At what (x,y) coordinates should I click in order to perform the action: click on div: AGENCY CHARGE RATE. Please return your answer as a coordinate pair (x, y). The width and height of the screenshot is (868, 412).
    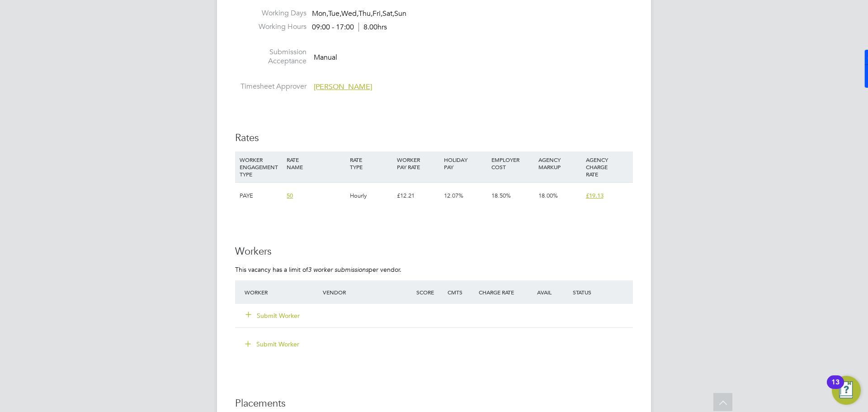
    Looking at the image, I should click on (607, 167).